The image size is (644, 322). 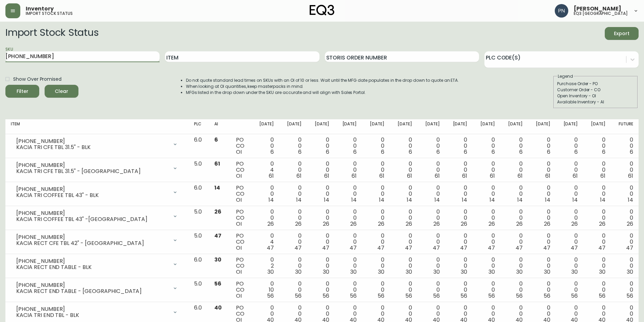 I want to click on td: 6.0, so click(x=199, y=194).